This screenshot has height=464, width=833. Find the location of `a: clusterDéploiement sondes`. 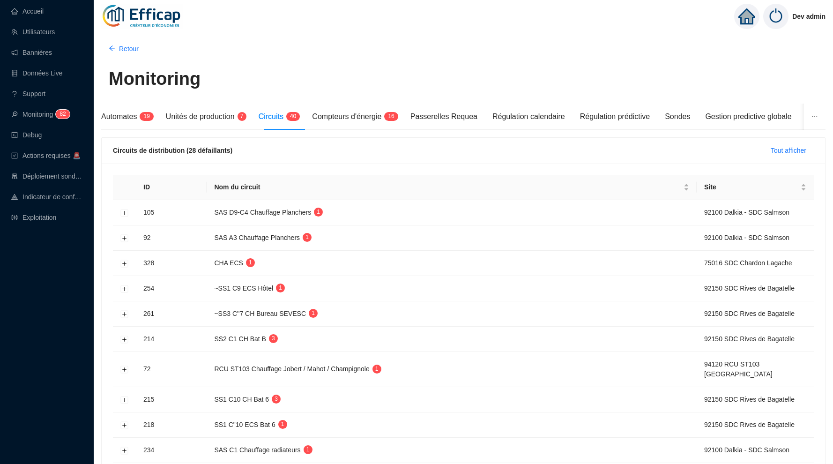

a: clusterDéploiement sondes is located at coordinates (47, 176).